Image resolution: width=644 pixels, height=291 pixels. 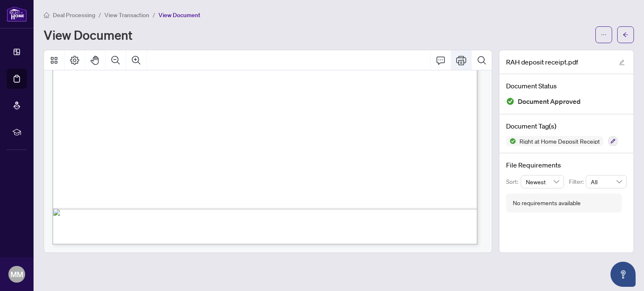 I want to click on span: Document Approved, so click(x=549, y=101).